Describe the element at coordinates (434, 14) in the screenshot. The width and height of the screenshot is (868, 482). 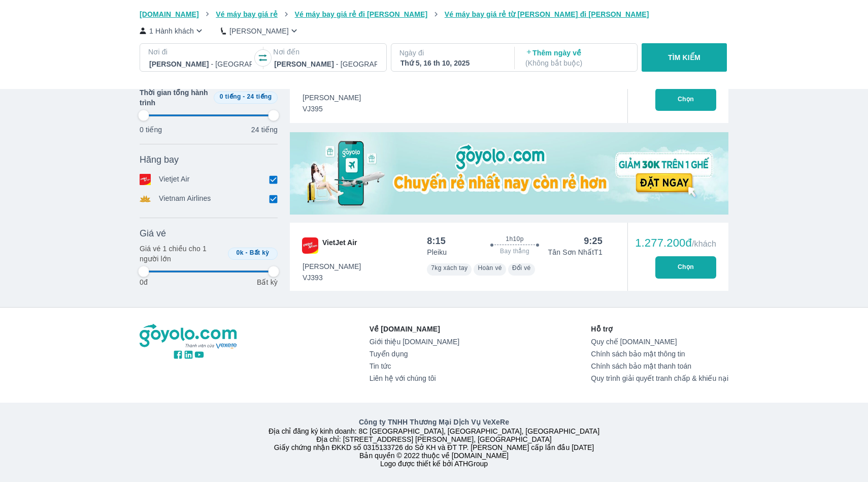
I see `nav: breadcrumb` at that location.